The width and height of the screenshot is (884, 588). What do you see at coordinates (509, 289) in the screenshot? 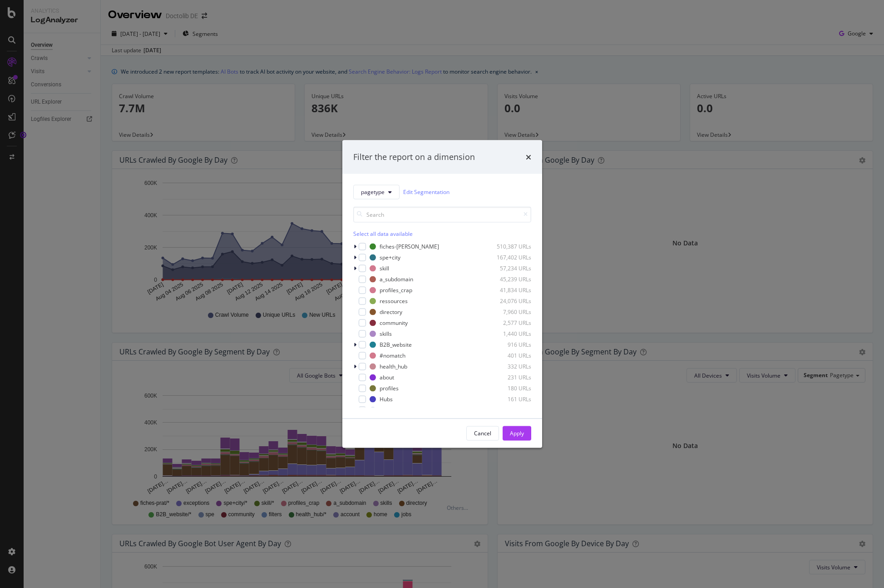
I see `div: 41,834 URLs` at bounding box center [509, 289].